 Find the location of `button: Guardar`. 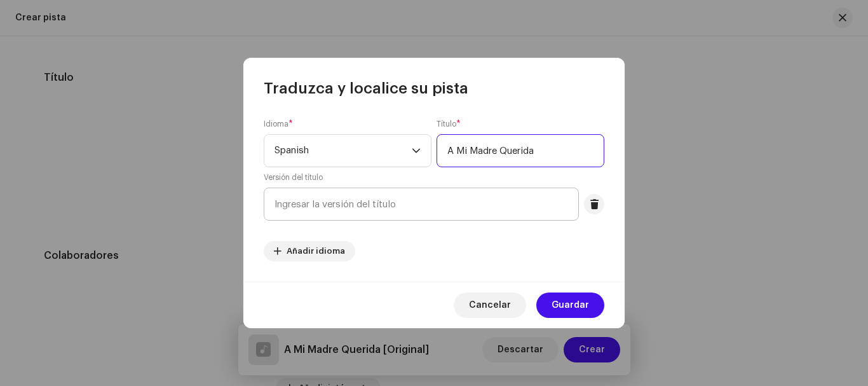

button: Guardar is located at coordinates (570, 306).